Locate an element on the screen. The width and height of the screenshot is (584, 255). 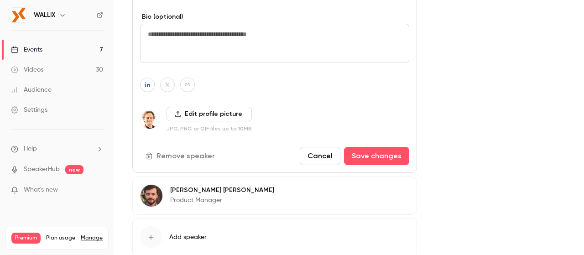
img: Graham Hawkey is located at coordinates (150, 120).